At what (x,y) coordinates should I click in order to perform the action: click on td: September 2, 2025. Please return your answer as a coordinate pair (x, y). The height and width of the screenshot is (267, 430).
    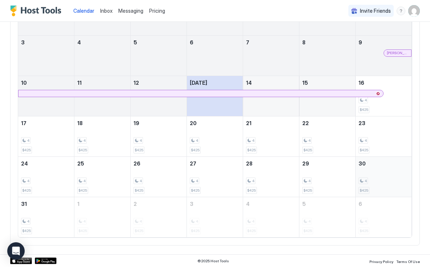
    Looking at the image, I should click on (159, 216).